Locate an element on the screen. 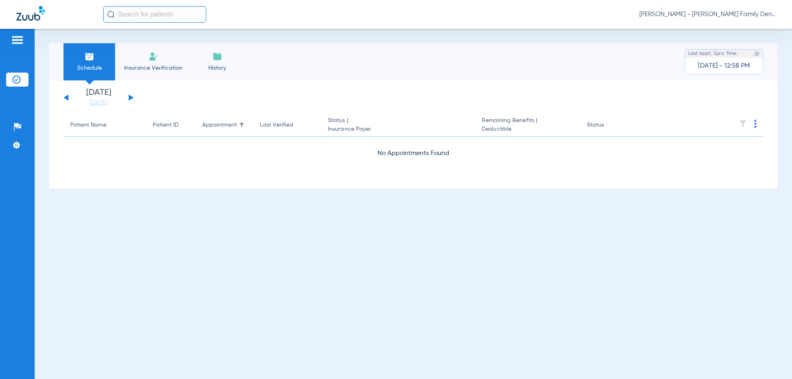 Image resolution: width=792 pixels, height=379 pixels. img: History is located at coordinates (217, 57).